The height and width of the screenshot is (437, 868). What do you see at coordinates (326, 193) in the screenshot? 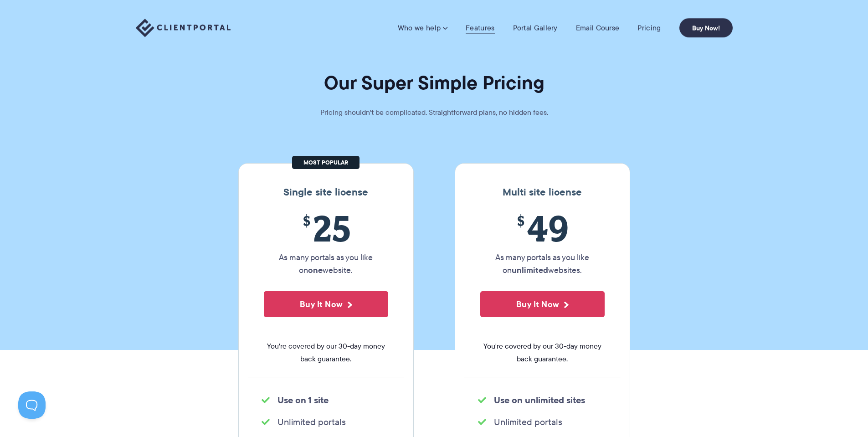
I see `h3: Single site license` at bounding box center [326, 193].